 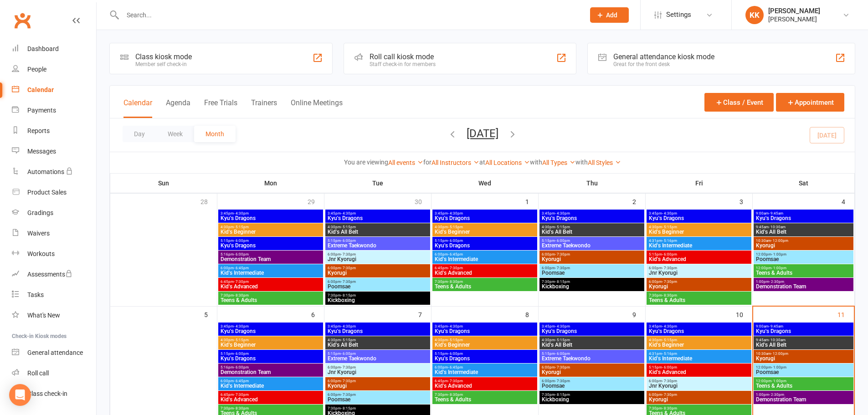 What do you see at coordinates (699, 300) in the screenshot?
I see `span: Teens & Adults` at bounding box center [699, 300].